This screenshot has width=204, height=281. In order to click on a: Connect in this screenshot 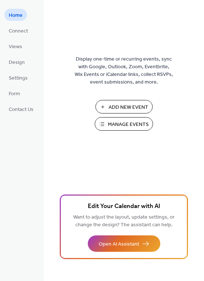, I will do `click(18, 30)`.